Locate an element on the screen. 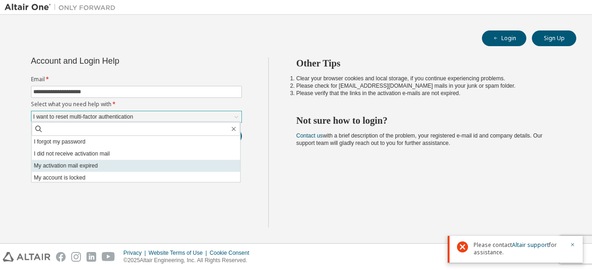 The height and width of the screenshot is (270, 592). img: Altair One is located at coordinates (62, 7).